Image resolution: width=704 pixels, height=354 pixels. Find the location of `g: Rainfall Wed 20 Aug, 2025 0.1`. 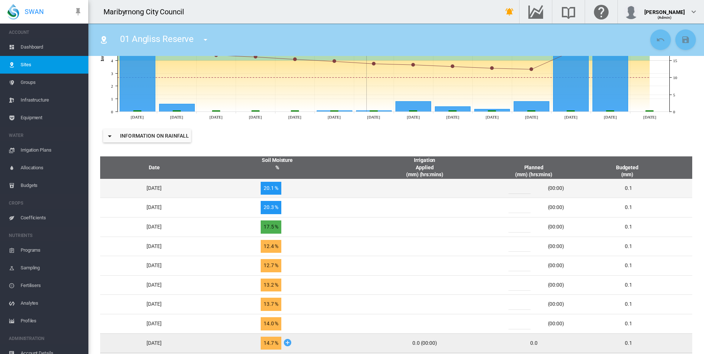

g: Rainfall Wed 20 Aug, 2025 0.1 is located at coordinates (335, 111).